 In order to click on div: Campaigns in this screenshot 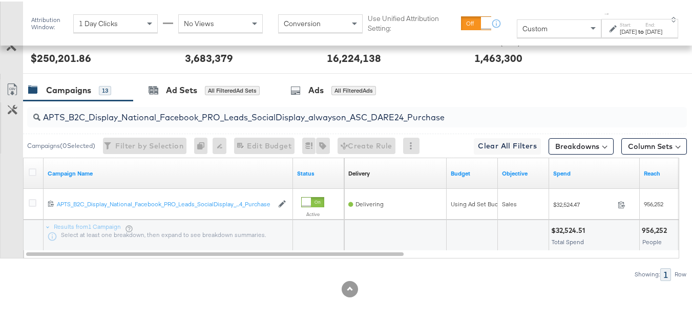, I will do `click(69, 89)`.